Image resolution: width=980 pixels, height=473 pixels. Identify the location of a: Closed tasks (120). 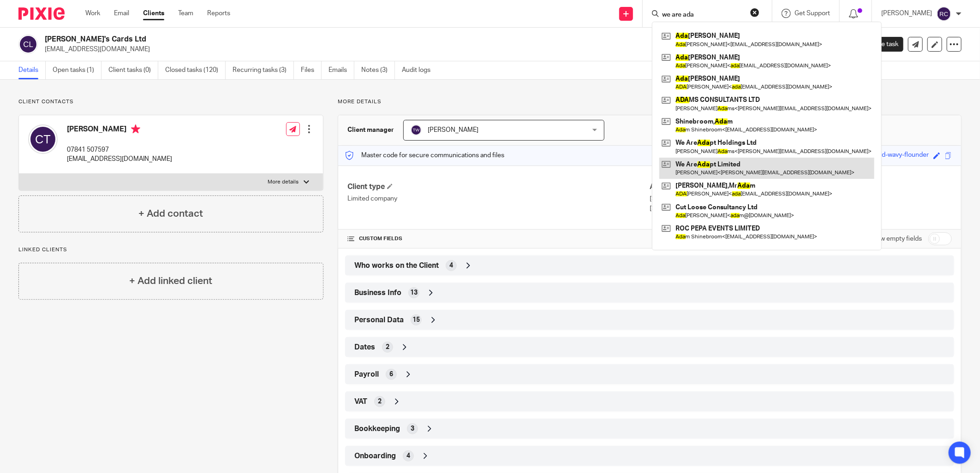
(195, 70).